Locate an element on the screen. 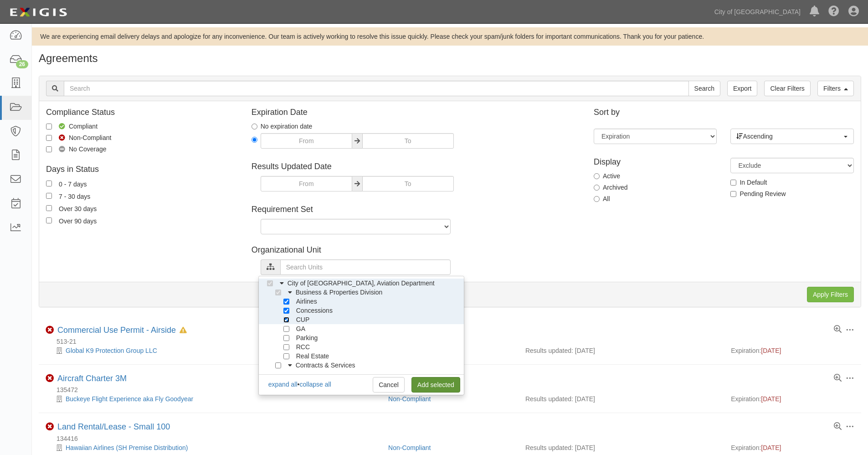  label: Active is located at coordinates (607, 176).